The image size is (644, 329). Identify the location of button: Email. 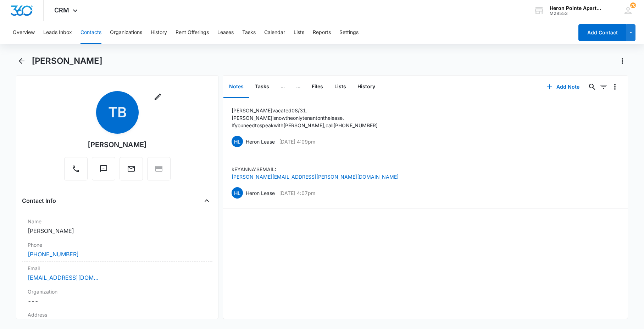
(131, 168).